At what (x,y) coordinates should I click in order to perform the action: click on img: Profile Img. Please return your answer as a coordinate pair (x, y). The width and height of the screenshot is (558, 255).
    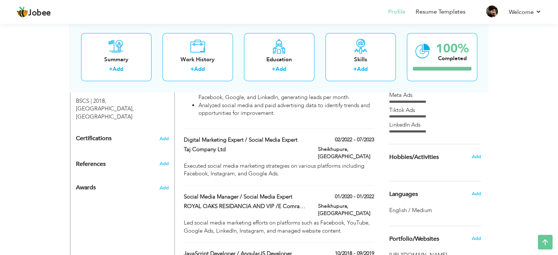
    Looking at the image, I should click on (492, 11).